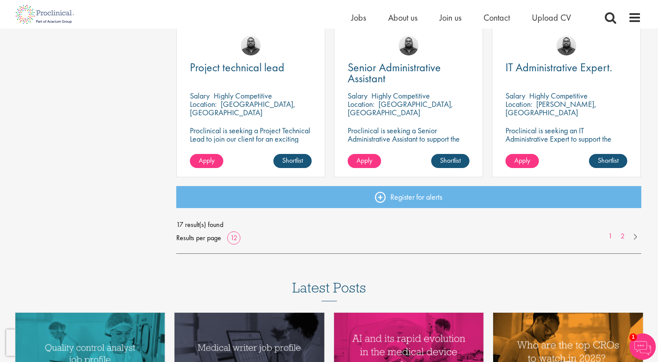 This screenshot has width=658, height=362. What do you see at coordinates (643, 347) in the screenshot?
I see `img: Chatbot` at bounding box center [643, 347].